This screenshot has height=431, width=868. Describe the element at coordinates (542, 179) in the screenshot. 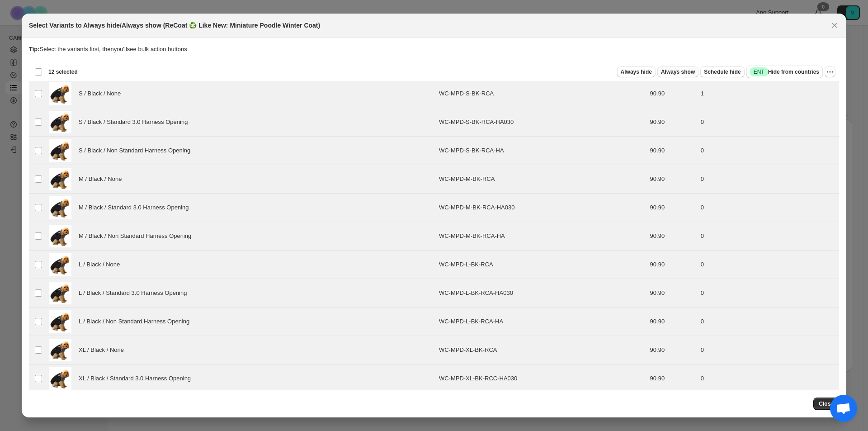

I see `td: WC-MPD-M-BK-RCA` at that location.